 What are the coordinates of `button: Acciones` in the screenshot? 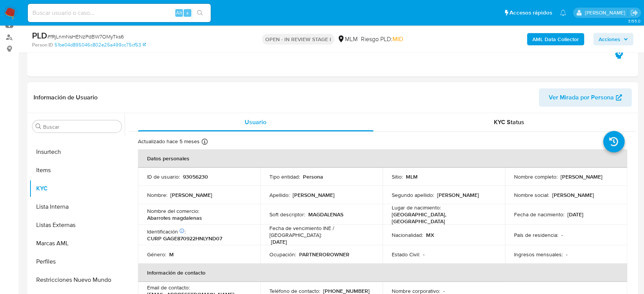 It's located at (613, 39).